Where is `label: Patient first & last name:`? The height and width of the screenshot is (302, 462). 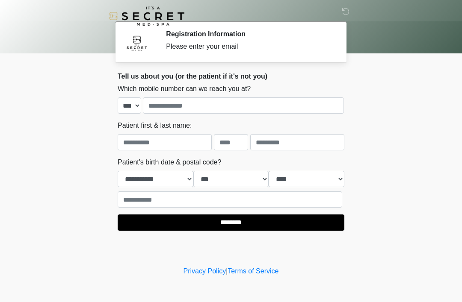
label: Patient first & last name: is located at coordinates (154, 126).